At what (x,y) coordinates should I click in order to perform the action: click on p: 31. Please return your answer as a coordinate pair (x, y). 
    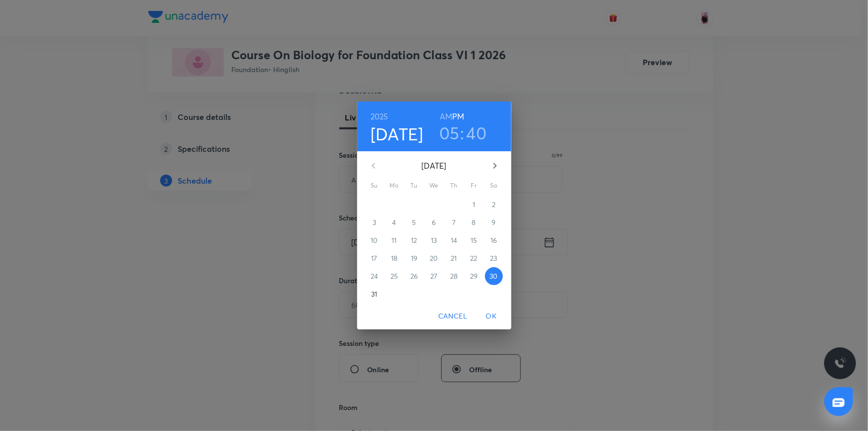
    Looking at the image, I should click on (374, 294).